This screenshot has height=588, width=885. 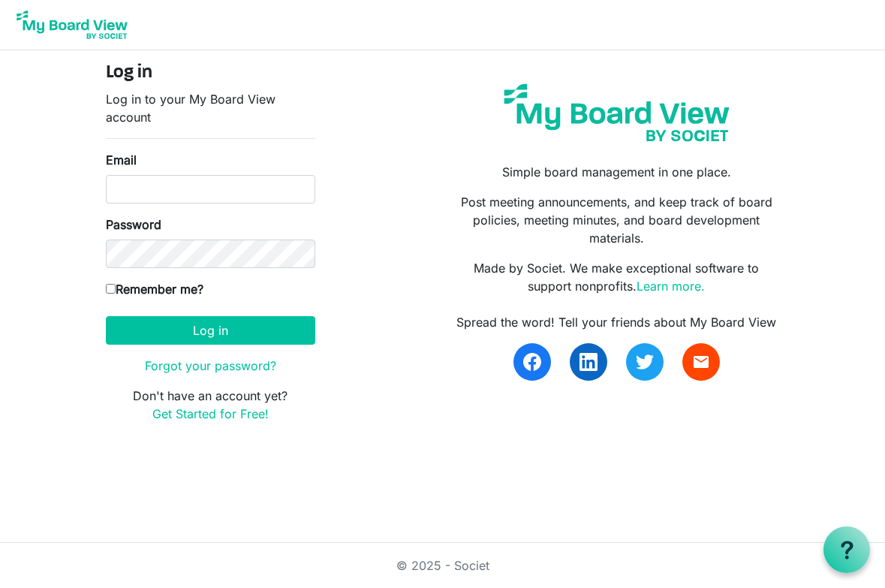 What do you see at coordinates (210, 366) in the screenshot?
I see `a: Forgot your password?` at bounding box center [210, 366].